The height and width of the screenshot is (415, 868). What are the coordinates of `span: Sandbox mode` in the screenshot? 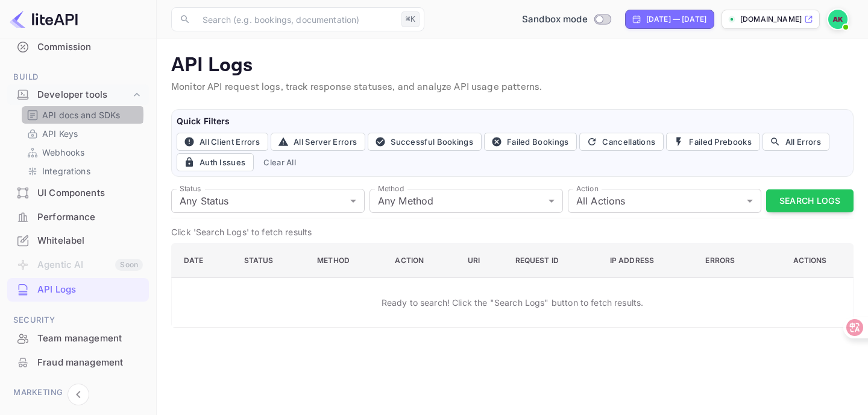 It's located at (554, 19).